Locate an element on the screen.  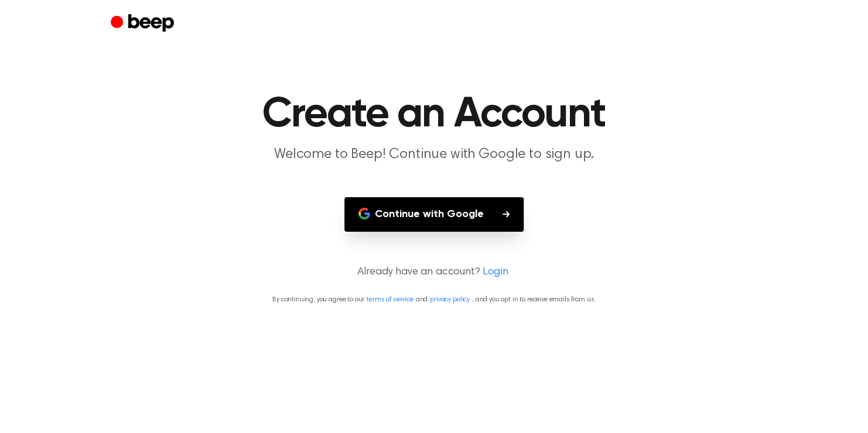
p: Already have an account? is located at coordinates (434, 272).